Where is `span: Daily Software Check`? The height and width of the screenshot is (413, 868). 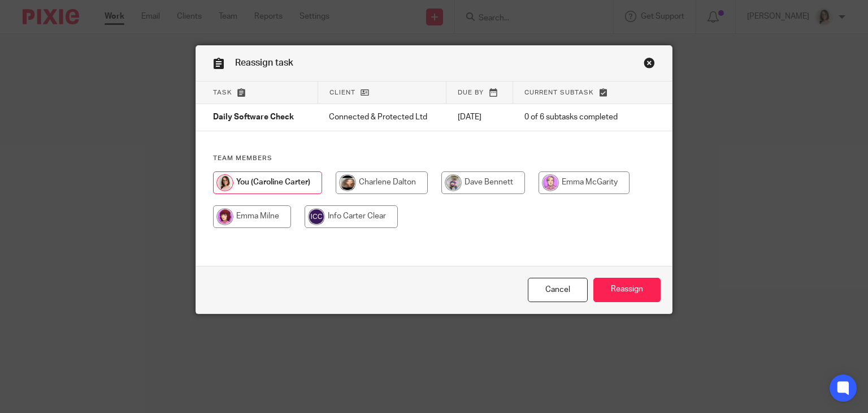
span: Daily Software Check is located at coordinates (253, 118).